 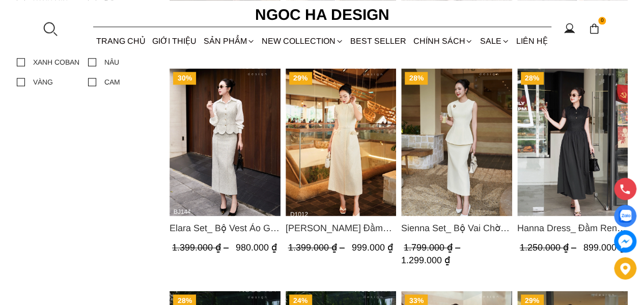 What do you see at coordinates (225, 228) in the screenshot?
I see `span: Elara Set_ Bộ Vest Áo Gile Chân Váy Bút Chì BJ144` at bounding box center [225, 228].